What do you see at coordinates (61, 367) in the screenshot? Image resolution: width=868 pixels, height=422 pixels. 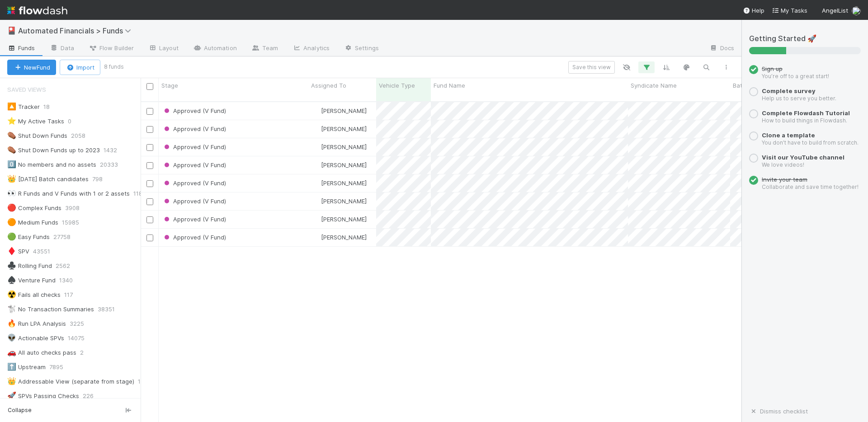 I see `span: 7895` at bounding box center [61, 367].